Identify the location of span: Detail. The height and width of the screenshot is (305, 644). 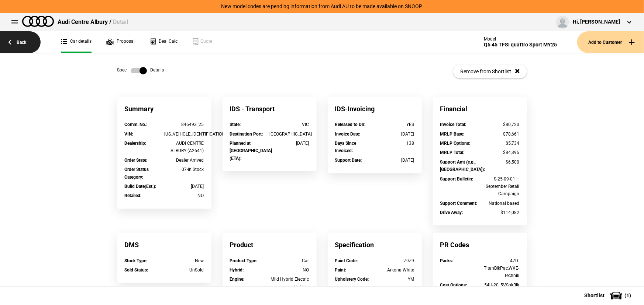
(120, 22).